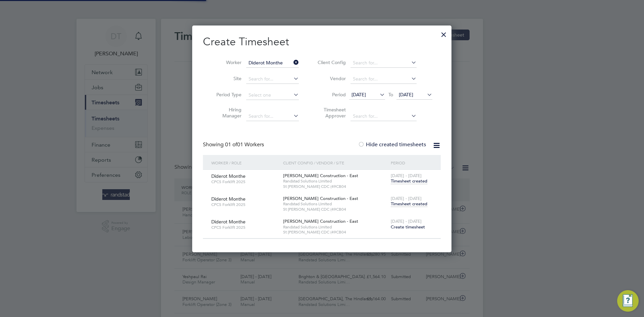 Image resolution: width=644 pixels, height=317 pixels. I want to click on button: Engage Resource Center, so click(628, 301).